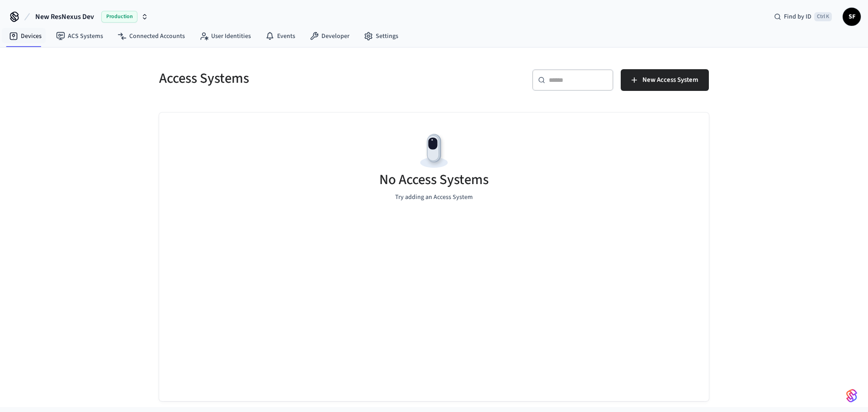 The width and height of the screenshot is (868, 412). I want to click on span: Ctrl K, so click(823, 17).